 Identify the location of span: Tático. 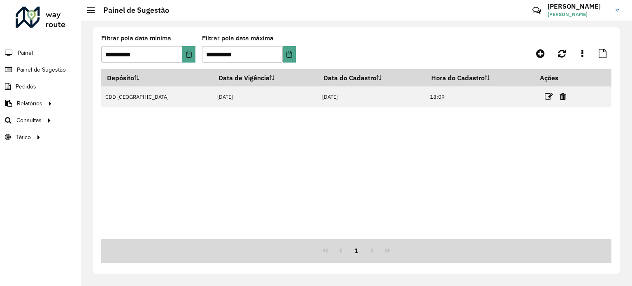
(23, 137).